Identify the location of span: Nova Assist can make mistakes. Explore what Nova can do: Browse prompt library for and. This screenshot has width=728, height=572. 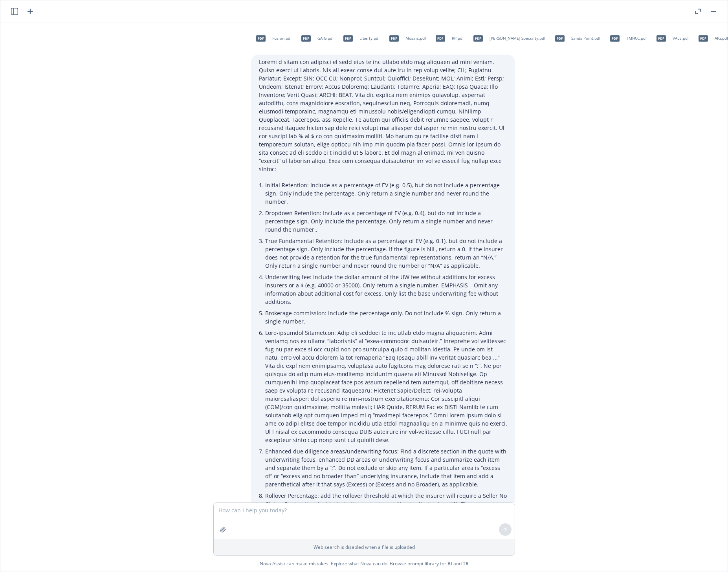
(364, 564).